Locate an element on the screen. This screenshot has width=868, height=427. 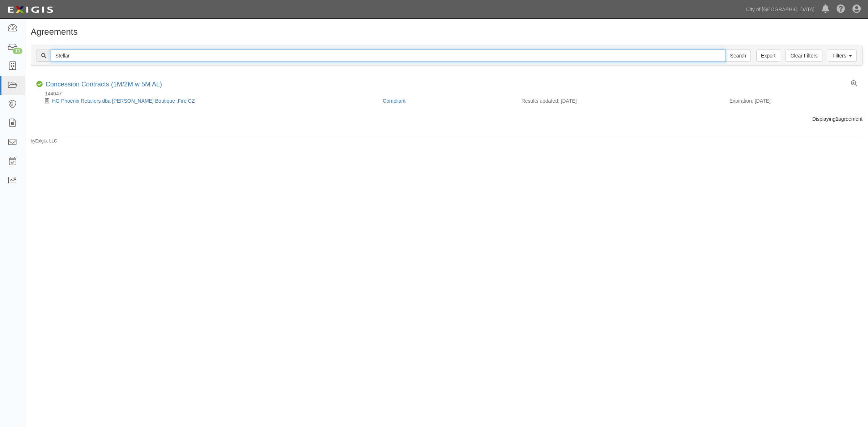
small: by is located at coordinates (44, 141).